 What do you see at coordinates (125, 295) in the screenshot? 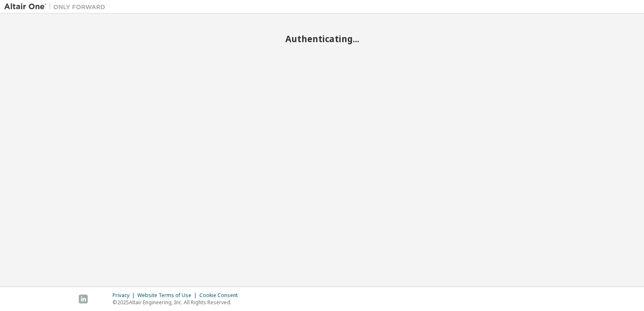
I see `div: Privacy` at bounding box center [125, 295].